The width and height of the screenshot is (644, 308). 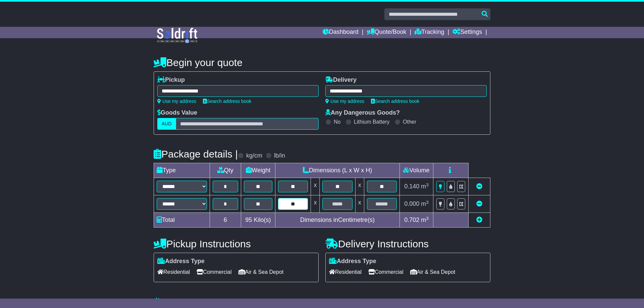 I want to click on td: Weight, so click(x=258, y=170).